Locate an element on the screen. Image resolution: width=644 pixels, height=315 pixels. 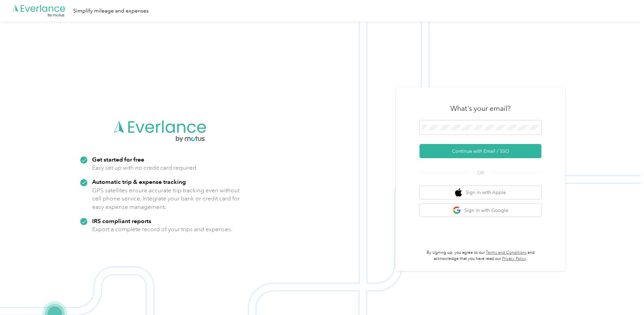
button: apple logoSign in with Apple is located at coordinates (480, 193).